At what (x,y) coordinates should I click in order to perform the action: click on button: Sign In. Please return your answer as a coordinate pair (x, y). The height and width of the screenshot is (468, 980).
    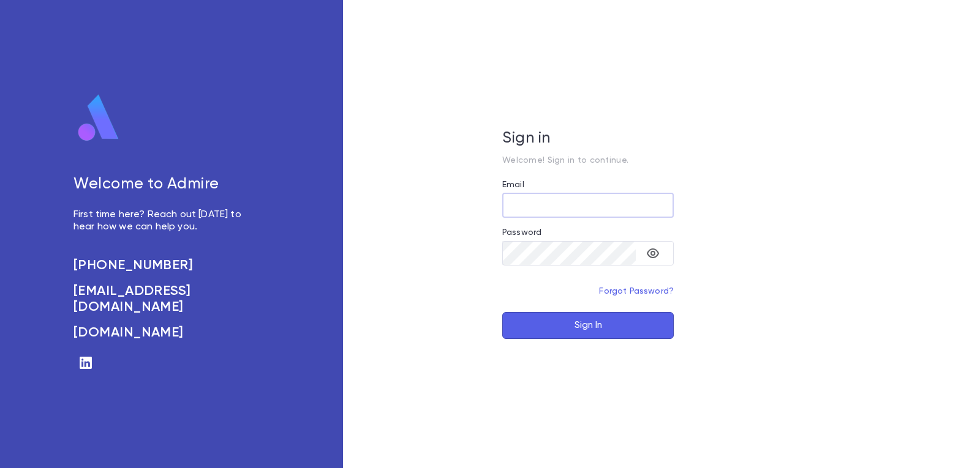
    Looking at the image, I should click on (587, 326).